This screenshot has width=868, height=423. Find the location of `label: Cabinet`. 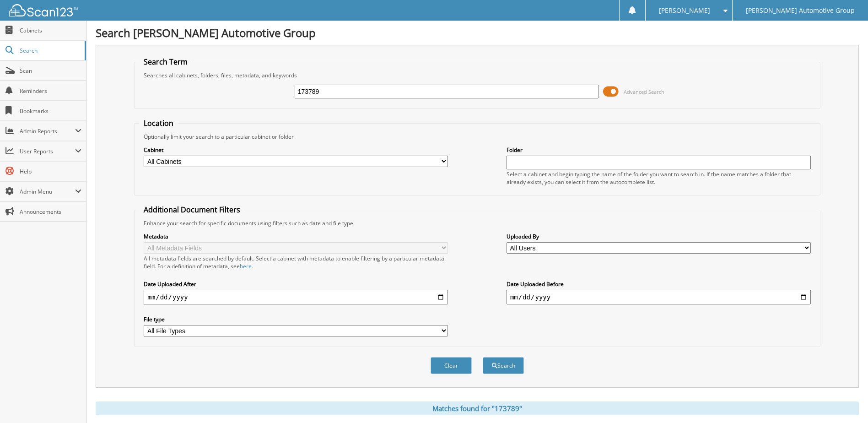

label: Cabinet is located at coordinates (296, 149).